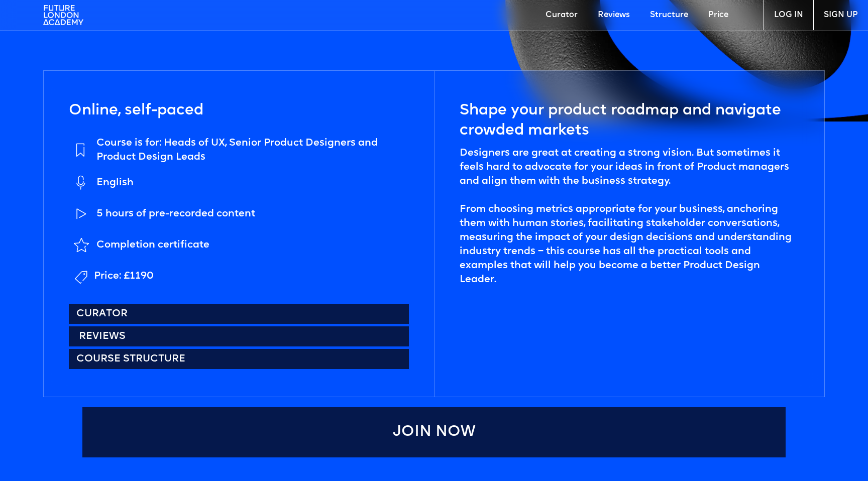 Image resolution: width=868 pixels, height=481 pixels. Describe the element at coordinates (630, 121) in the screenshot. I see `h5: Shape your product roadmap and navigate crowded markets` at that location.